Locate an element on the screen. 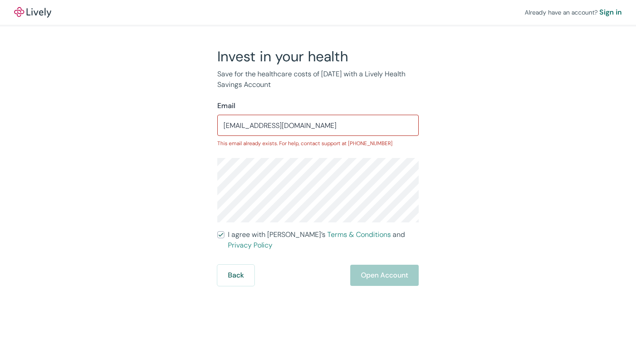 This screenshot has height=364, width=636. a: Sign in is located at coordinates (610, 13).